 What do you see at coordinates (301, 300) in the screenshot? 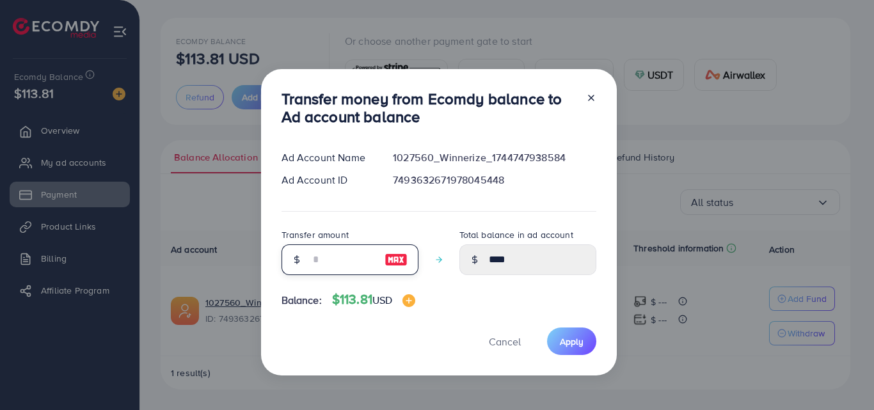
I see `span: Balance:` at bounding box center [301, 300].